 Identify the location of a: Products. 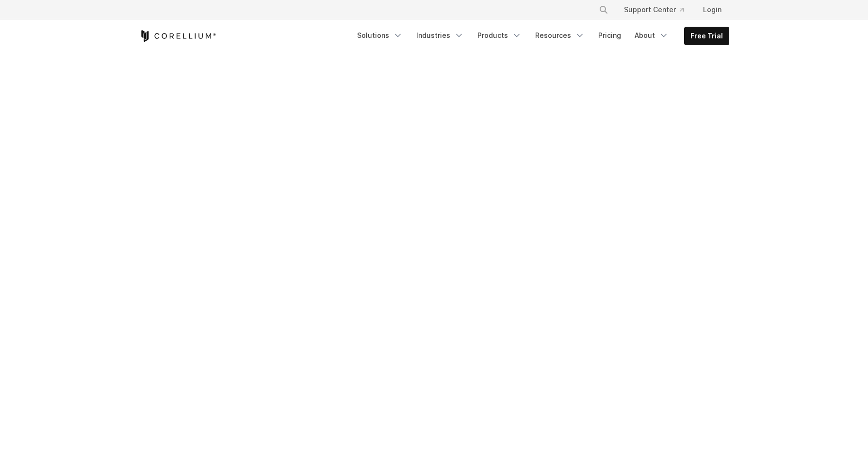
(500, 35).